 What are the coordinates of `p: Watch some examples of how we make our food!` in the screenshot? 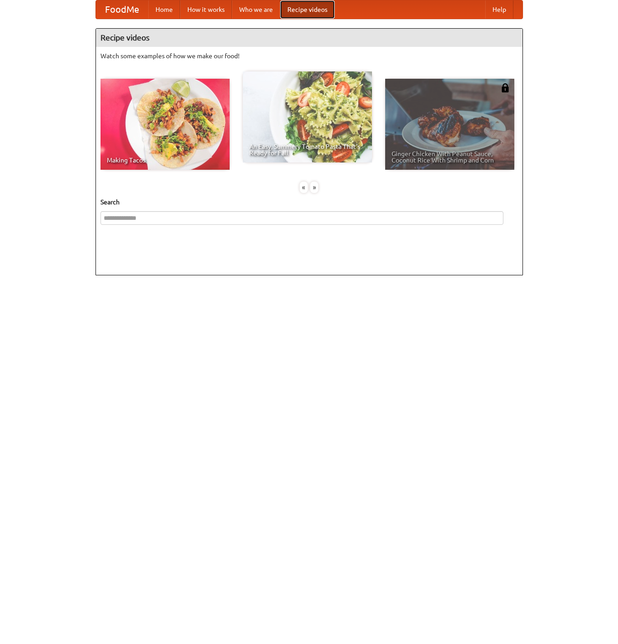 It's located at (309, 56).